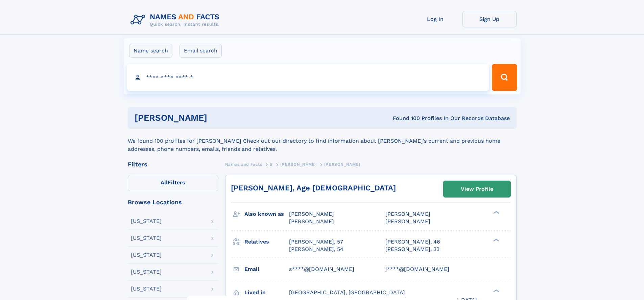  I want to click on h3: Email, so click(267, 269).